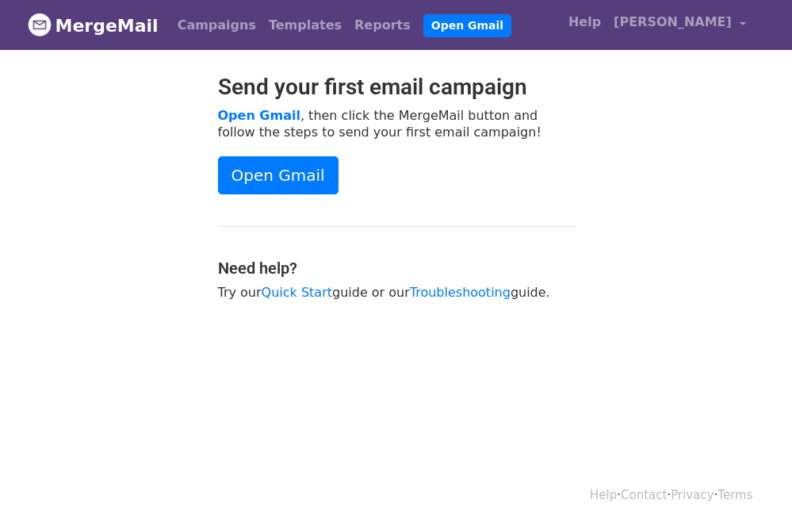  I want to click on img: MergeMail logo, so click(40, 25).